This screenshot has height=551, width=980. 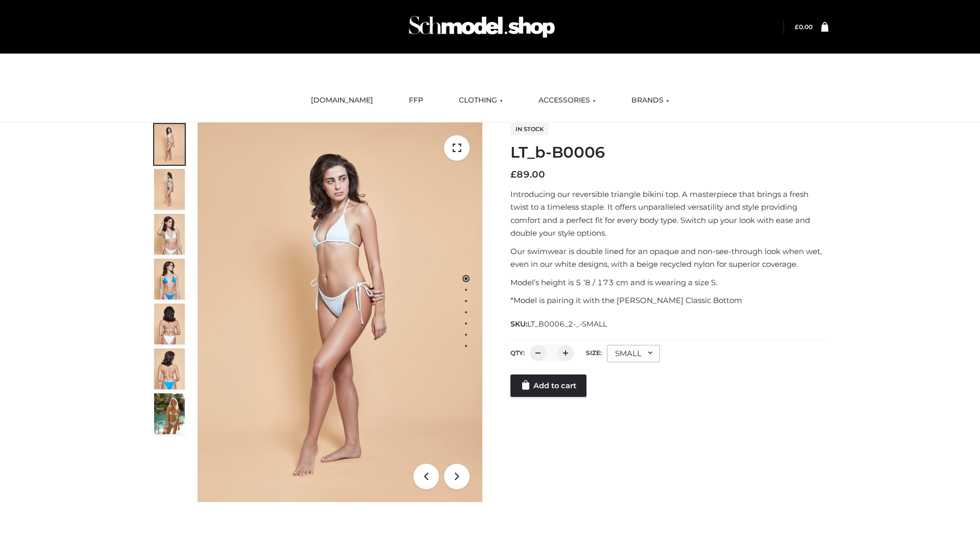 I want to click on img: ArielClassicBikiniTop_CloudNine_AzureSky_OW114ECO_7-scaled.jpg, so click(x=169, y=324).